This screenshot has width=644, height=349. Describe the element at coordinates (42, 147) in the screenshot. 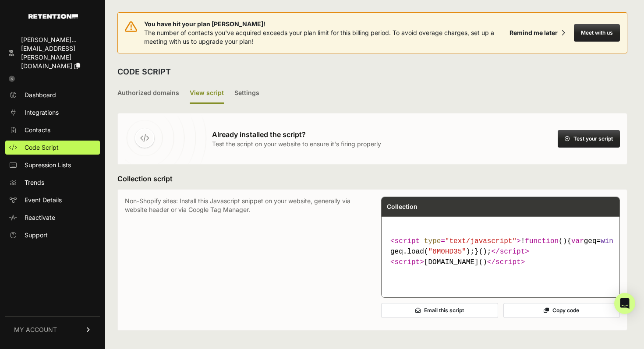

I see `span: Code Script` at that location.